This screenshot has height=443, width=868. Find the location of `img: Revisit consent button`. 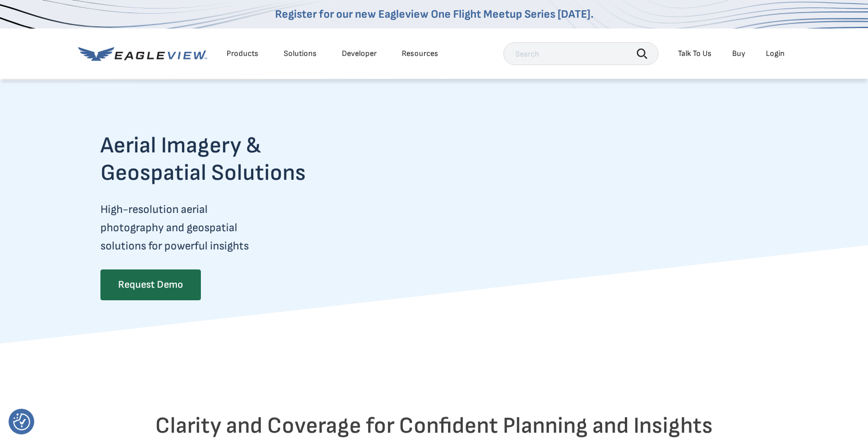

img: Revisit consent button is located at coordinates (22, 422).